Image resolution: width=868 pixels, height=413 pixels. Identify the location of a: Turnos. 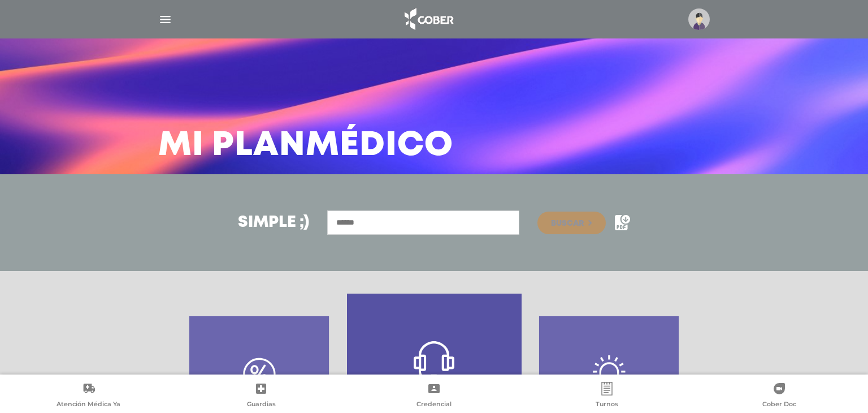
(608, 396).